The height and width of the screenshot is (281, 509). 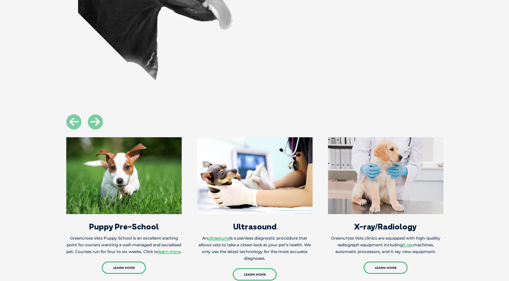 What do you see at coordinates (408, 244) in the screenshot?
I see `a: X-ray` at bounding box center [408, 244].